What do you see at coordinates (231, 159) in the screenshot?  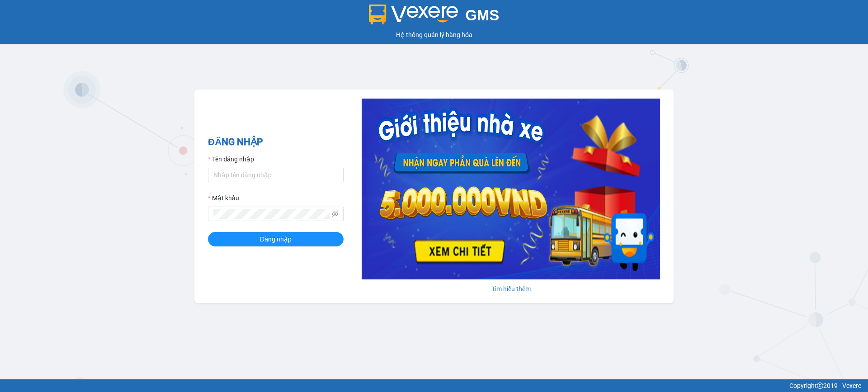 I see `label: Tên đăng nhập` at bounding box center [231, 159].